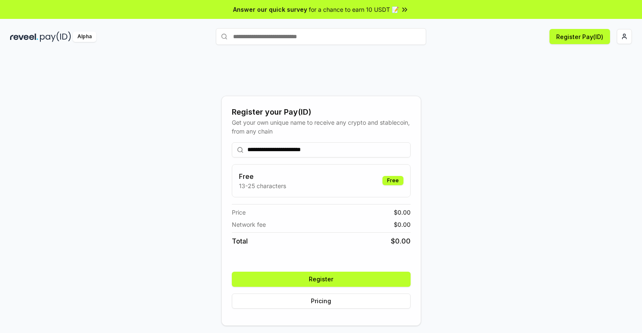 Image resolution: width=642 pixels, height=333 pixels. What do you see at coordinates (240, 241) in the screenshot?
I see `span: Total` at bounding box center [240, 241].